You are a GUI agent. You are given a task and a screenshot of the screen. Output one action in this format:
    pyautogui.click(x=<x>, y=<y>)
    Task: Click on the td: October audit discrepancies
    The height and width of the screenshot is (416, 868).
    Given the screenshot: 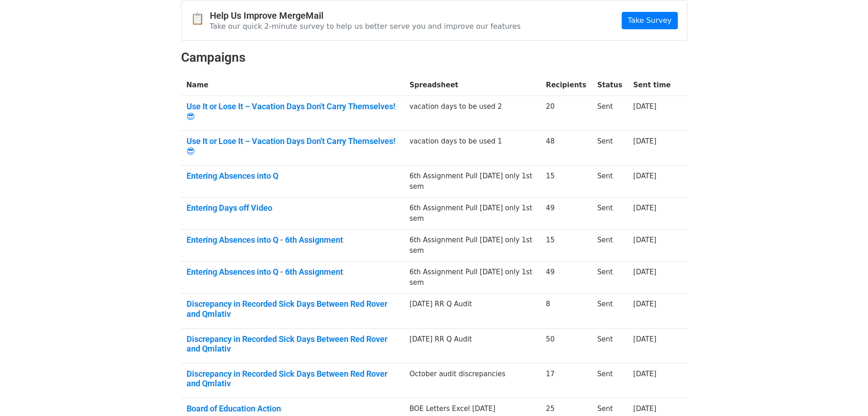 What is the action you would take?
    pyautogui.click(x=472, y=380)
    